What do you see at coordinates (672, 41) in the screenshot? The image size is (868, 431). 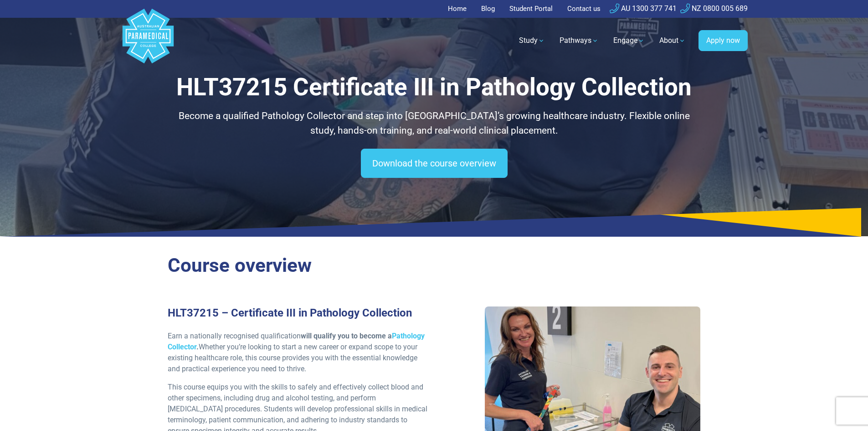 I see `a: About` at bounding box center [672, 41].